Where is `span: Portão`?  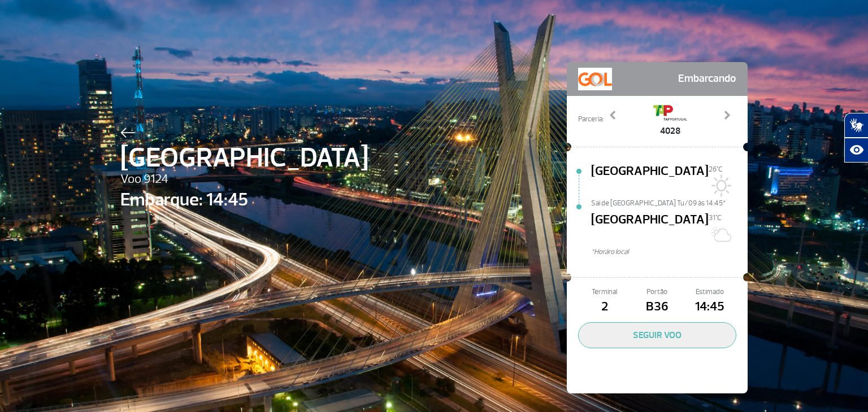 span: Portão is located at coordinates (656, 292).